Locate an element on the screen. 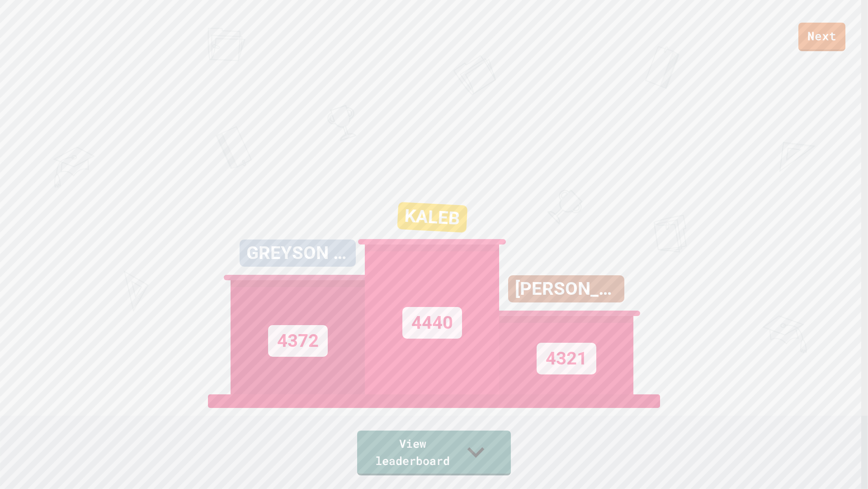 Image resolution: width=868 pixels, height=489 pixels. div: 4321 is located at coordinates (566, 359).